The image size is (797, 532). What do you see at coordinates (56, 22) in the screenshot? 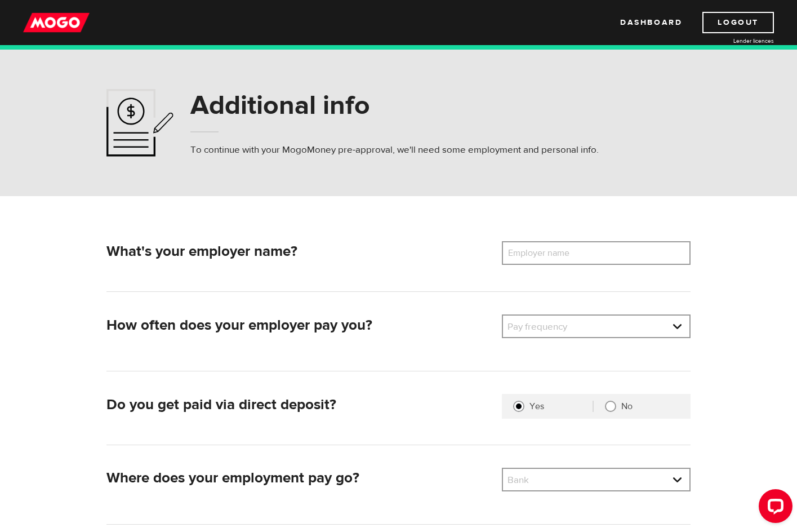
I see `img: mogo_logo-11ee424be714fa7cbb0f0f49df9e16ec.png` at bounding box center [56, 22].